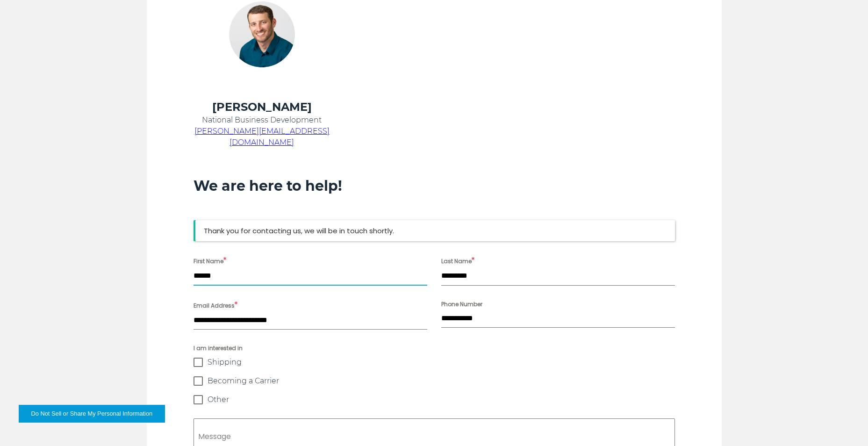 This screenshot has width=868, height=446. I want to click on span: Becoming a Carrier, so click(243, 381).